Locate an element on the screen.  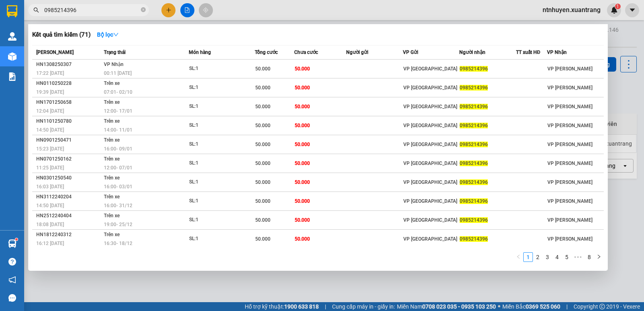
span: Món hàng is located at coordinates (200, 52).